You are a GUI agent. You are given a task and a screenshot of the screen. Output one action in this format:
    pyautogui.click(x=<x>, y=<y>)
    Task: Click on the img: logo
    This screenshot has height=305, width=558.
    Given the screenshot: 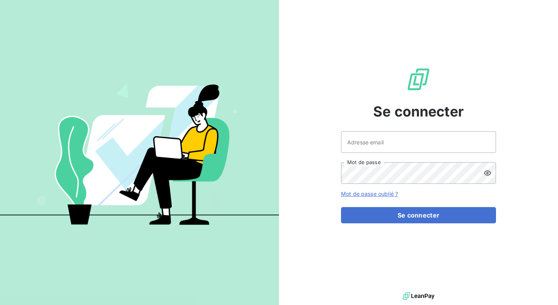 What is the action you would take?
    pyautogui.click(x=419, y=297)
    